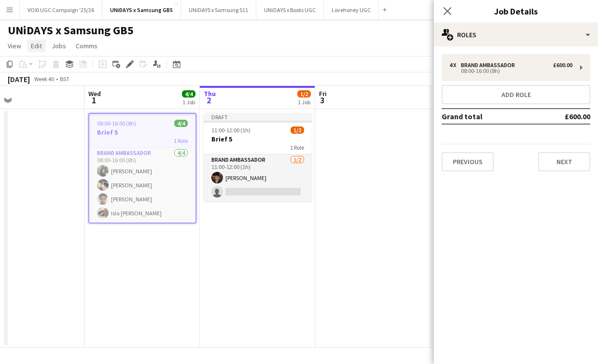 The image size is (598, 364). Describe the element at coordinates (65, 79) in the screenshot. I see `div: BST` at that location.